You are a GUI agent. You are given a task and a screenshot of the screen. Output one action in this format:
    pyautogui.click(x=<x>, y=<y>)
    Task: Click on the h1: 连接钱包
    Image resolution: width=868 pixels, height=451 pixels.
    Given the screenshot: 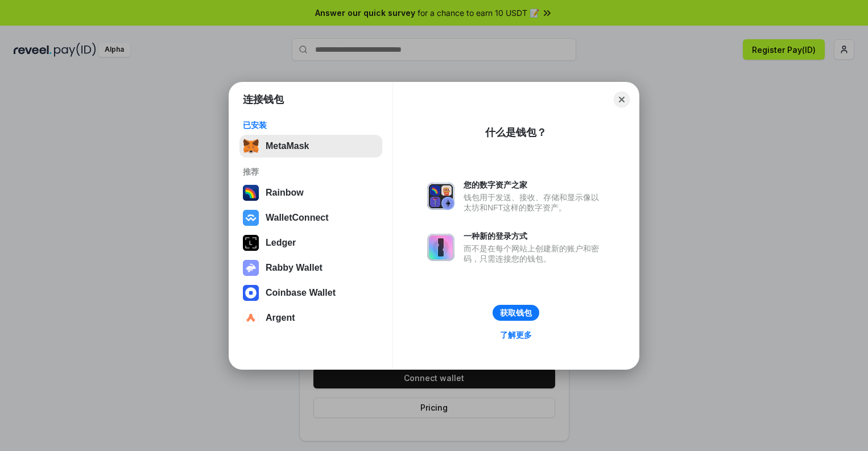 What is the action you would take?
    pyautogui.click(x=264, y=99)
    